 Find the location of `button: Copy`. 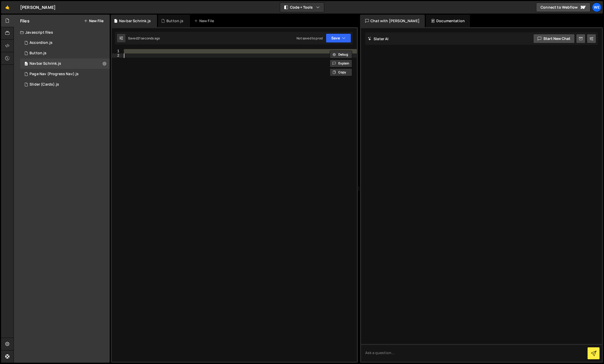

button: Copy is located at coordinates (341, 73).